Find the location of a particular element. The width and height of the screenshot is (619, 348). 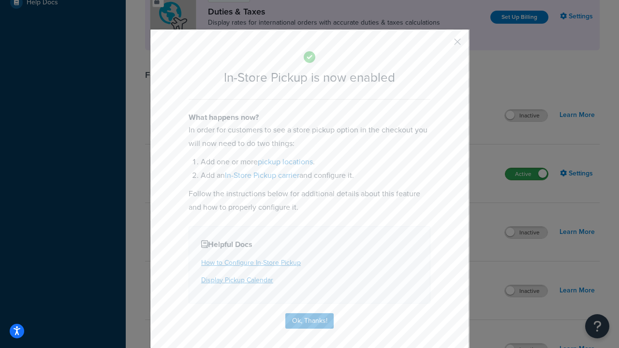

a: pickup locations is located at coordinates (285, 161).